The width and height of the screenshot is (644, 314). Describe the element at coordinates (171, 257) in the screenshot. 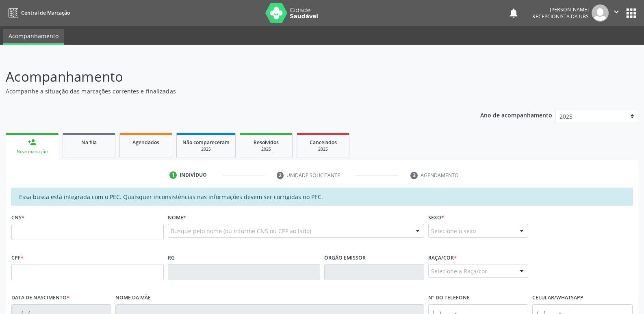

I see `label: RG` at that location.